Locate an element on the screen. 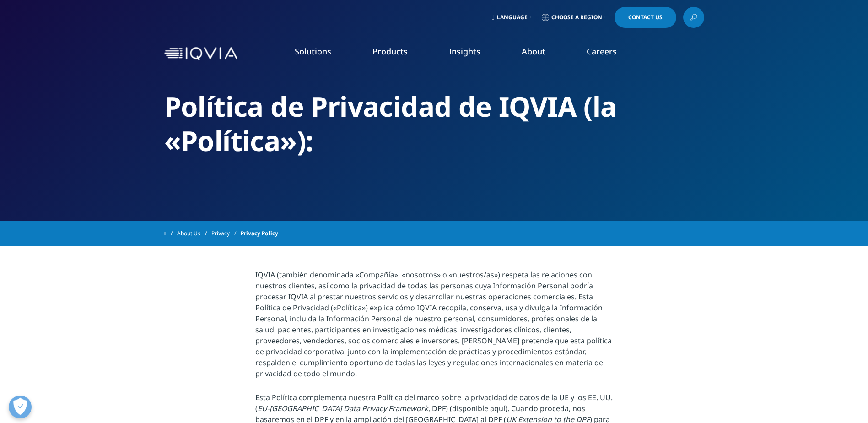  button: Abrir preferencias is located at coordinates (20, 407).